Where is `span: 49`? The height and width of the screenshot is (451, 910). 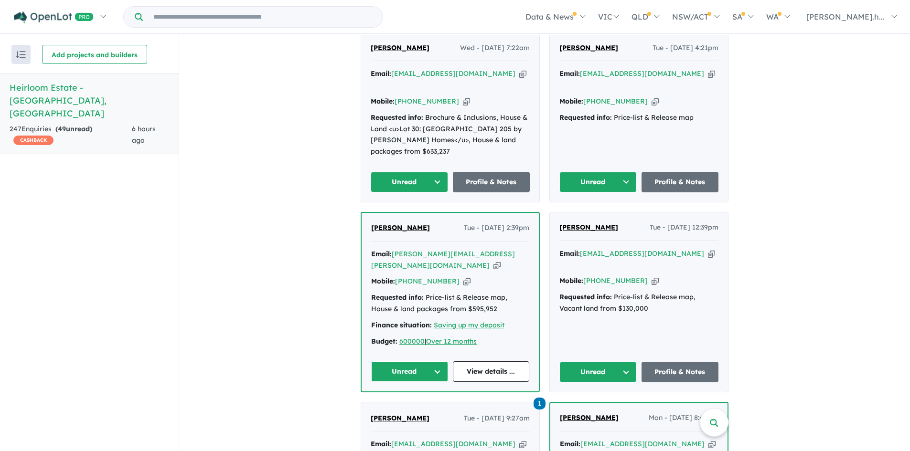 span: 49 is located at coordinates (62, 129).